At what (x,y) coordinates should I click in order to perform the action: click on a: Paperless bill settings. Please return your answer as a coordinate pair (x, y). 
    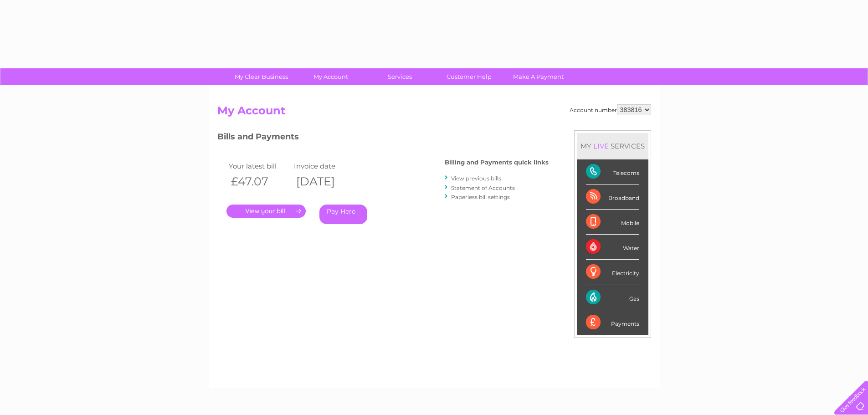
    Looking at the image, I should click on (480, 197).